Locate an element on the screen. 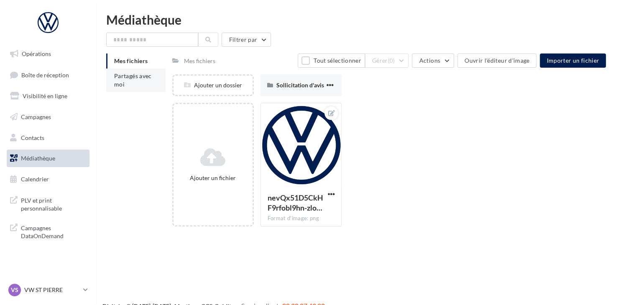  a: PLV et print personnalisable is located at coordinates (48, 204).